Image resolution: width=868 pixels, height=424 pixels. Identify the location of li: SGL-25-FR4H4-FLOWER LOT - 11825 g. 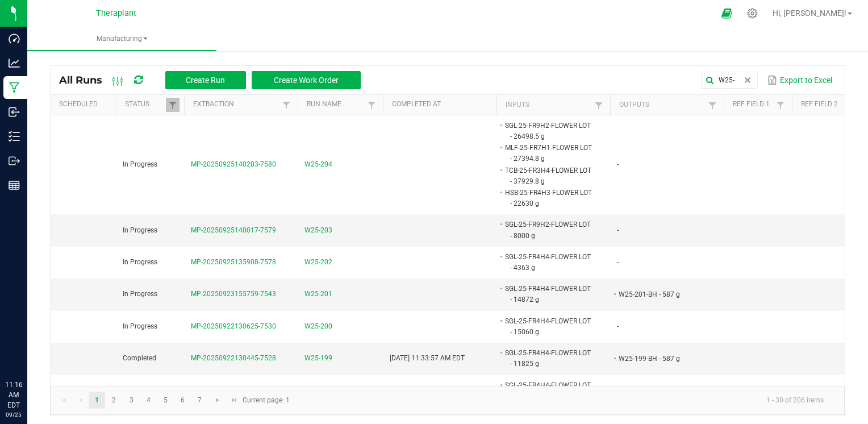
(548, 358).